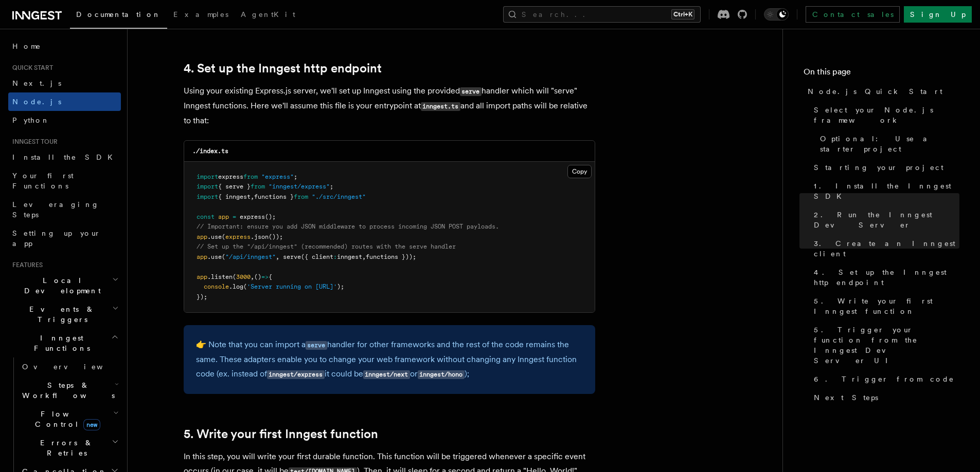  Describe the element at coordinates (884, 220) in the screenshot. I see `a: 2. Run the Inngest Dev Server` at that location.